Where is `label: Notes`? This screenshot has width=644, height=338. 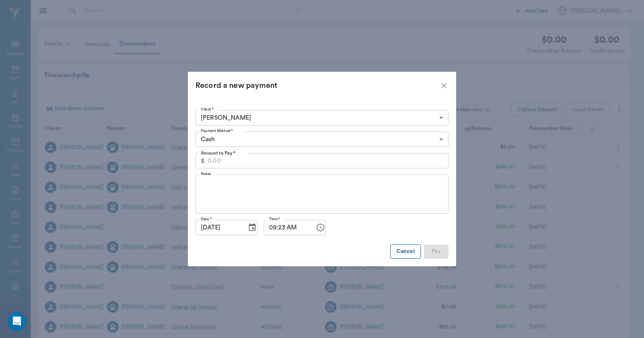
label: Notes is located at coordinates (206, 174).